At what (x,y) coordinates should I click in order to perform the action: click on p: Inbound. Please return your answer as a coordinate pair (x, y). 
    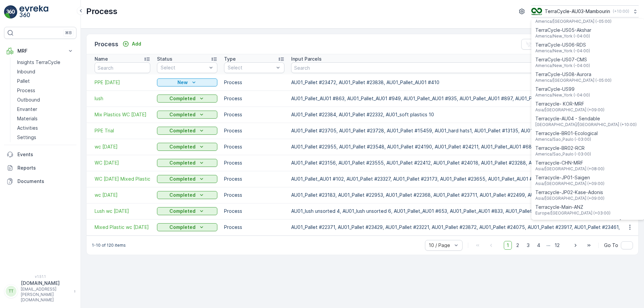
    Looking at the image, I should click on (26, 71).